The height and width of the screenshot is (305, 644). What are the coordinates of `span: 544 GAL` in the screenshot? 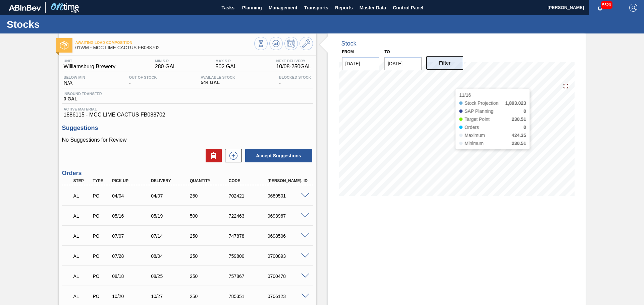 It's located at (218, 83).